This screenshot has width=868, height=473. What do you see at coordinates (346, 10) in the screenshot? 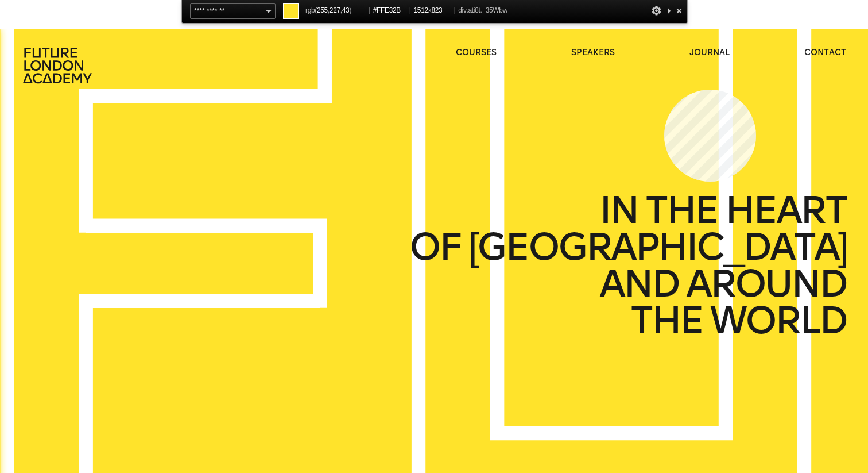
I see `span: 43` at bounding box center [346, 10].